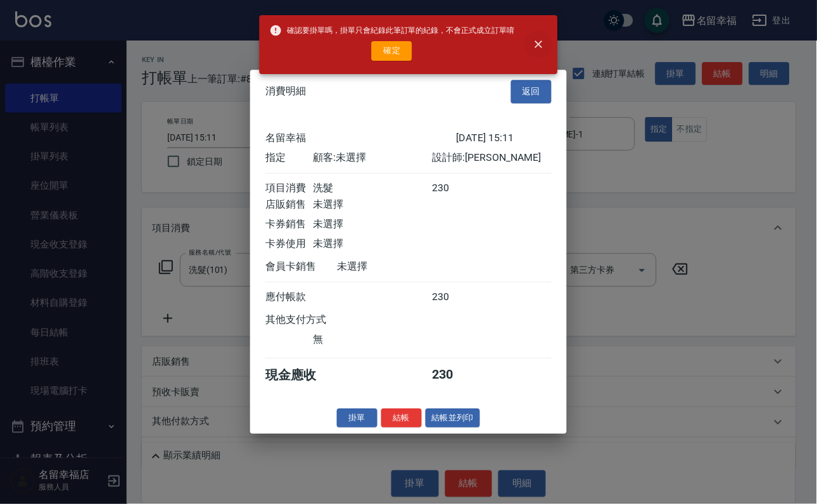  What do you see at coordinates (313, 320) in the screenshot?
I see `div: 其他支付方式` at bounding box center [313, 320].